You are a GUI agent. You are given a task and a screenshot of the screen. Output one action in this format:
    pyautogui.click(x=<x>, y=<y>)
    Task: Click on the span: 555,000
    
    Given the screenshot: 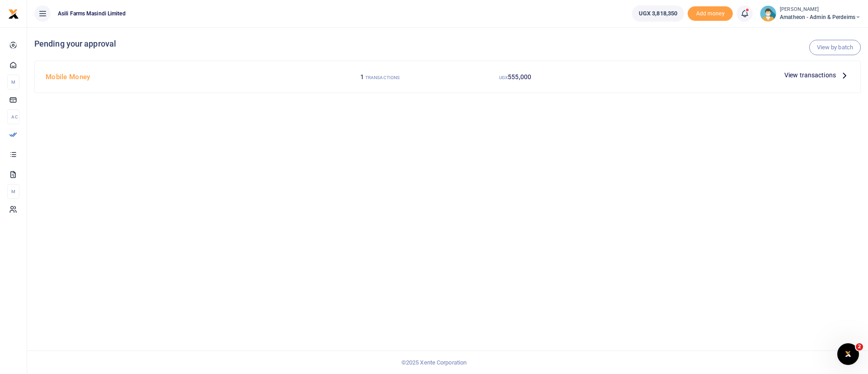 What is the action you would take?
    pyautogui.click(x=519, y=77)
    